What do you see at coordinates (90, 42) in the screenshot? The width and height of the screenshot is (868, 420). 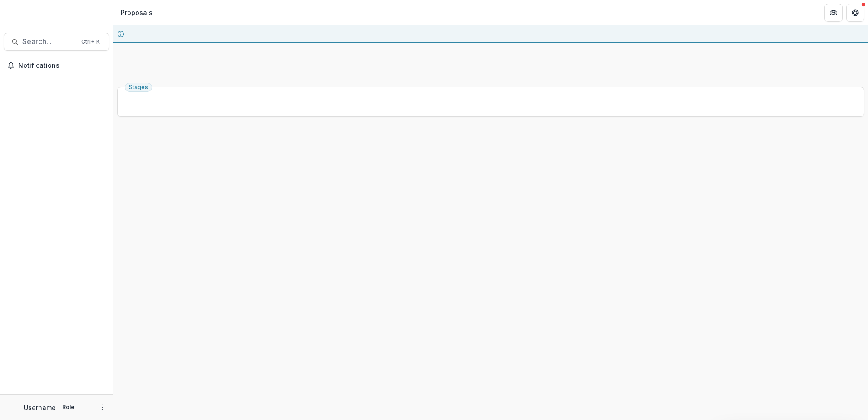 I see `div: Ctrl + K` at bounding box center [90, 42].